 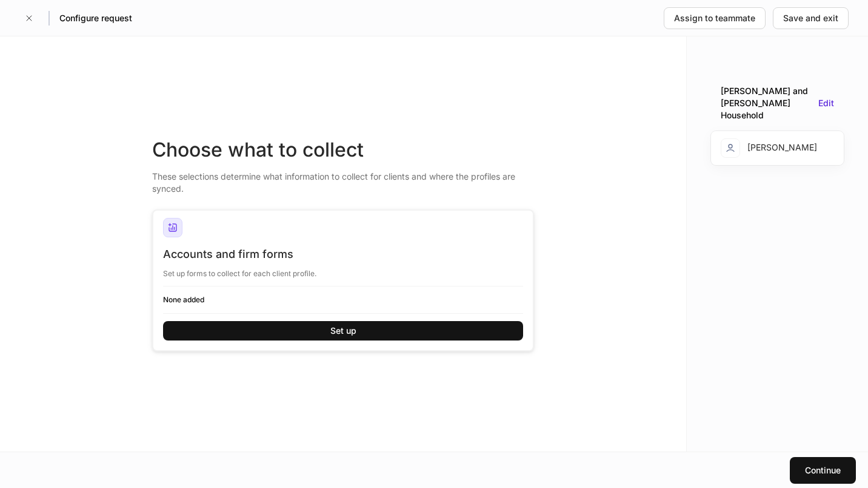 What do you see at coordinates (811, 19) in the screenshot?
I see `div: Save and exit` at bounding box center [811, 19].